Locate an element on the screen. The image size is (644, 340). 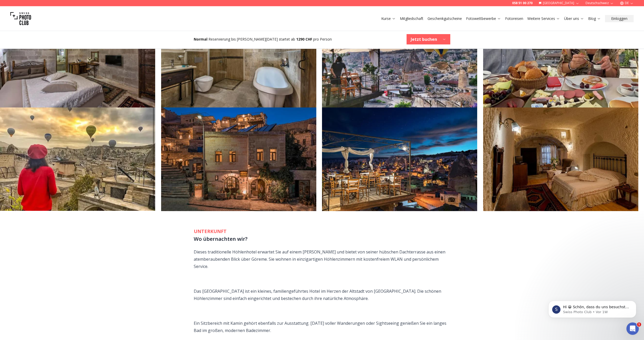
h3: Wo übernachten wir? is located at coordinates (322, 239).